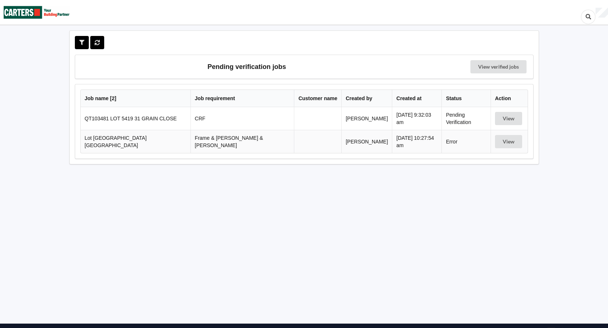 Image resolution: width=608 pixels, height=328 pixels. What do you see at coordinates (37, 12) in the screenshot?
I see `img: Carters` at bounding box center [37, 12].